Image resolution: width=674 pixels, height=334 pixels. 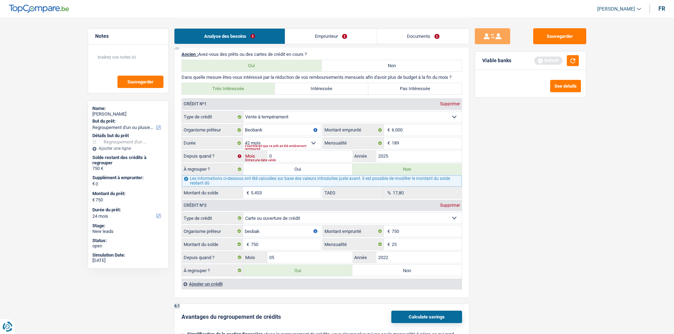 I want to click on div: Refresh, so click(x=549, y=61).